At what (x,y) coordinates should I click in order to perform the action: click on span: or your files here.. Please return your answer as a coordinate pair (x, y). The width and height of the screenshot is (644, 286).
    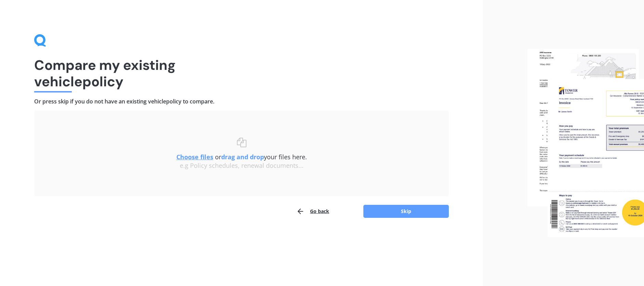
    Looking at the image, I should click on (242, 157).